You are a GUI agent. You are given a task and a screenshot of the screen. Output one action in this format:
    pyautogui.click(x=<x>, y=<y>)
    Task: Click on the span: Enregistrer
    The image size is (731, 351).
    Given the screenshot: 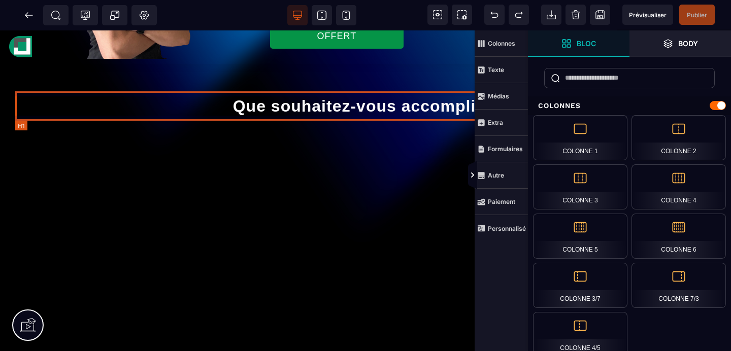 What is the action you would take?
    pyautogui.click(x=600, y=15)
    